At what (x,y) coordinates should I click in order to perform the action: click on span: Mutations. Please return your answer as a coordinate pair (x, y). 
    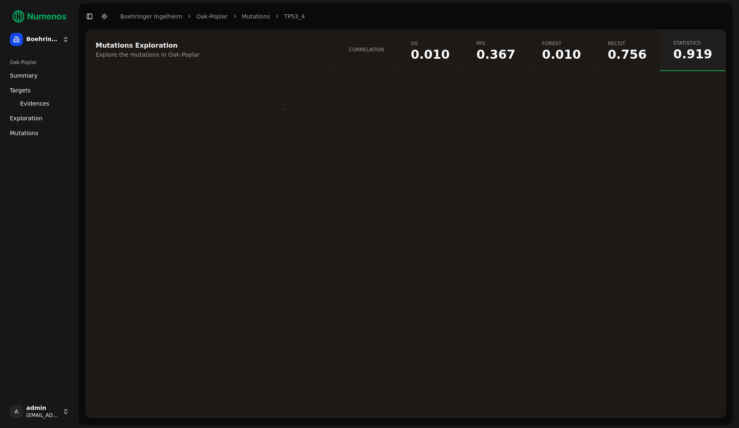
    Looking at the image, I should click on (24, 133).